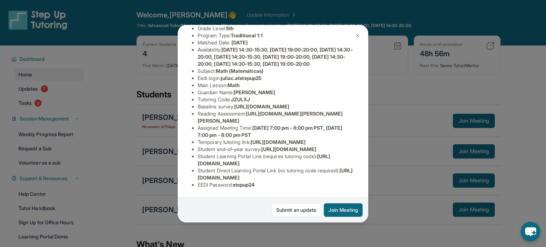  Describe the element at coordinates (276, 142) in the screenshot. I see `li: Temporary tutoring link :` at that location.